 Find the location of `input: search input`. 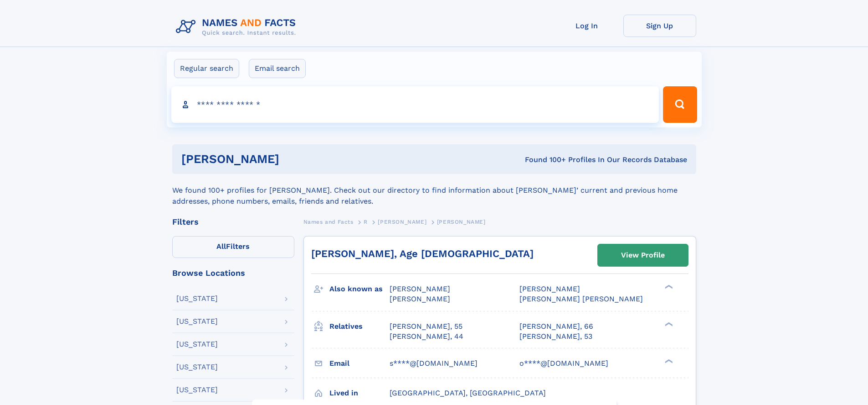

input: search input is located at coordinates (415, 105).